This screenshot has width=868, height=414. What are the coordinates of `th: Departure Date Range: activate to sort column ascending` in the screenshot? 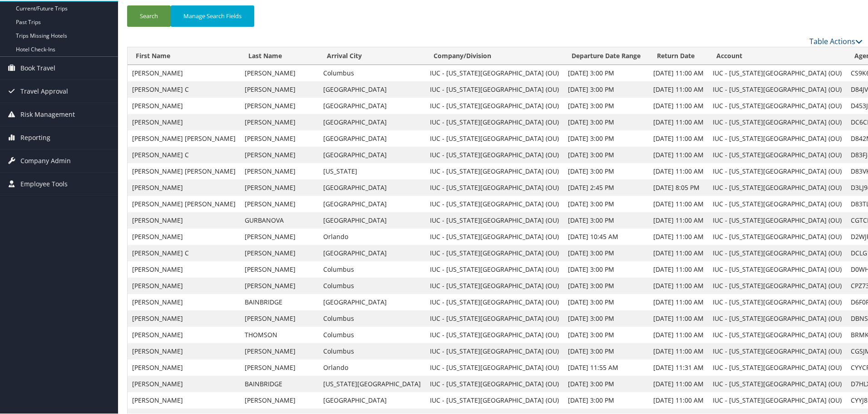 It's located at (606, 55).